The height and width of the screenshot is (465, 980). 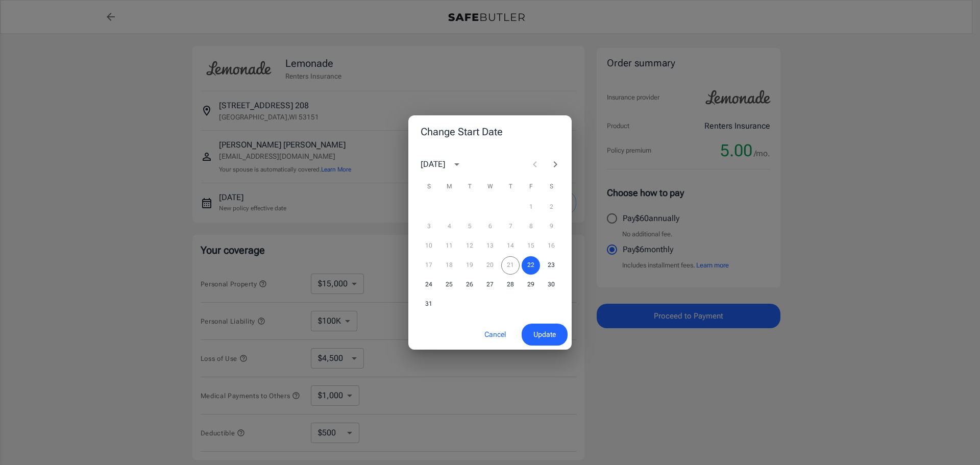 I want to click on span: Sunday, so click(x=428, y=187).